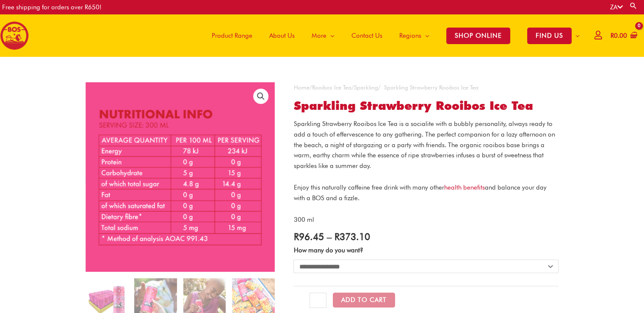 This screenshot has width=644, height=313. Describe the element at coordinates (478, 36) in the screenshot. I see `span: SHOP ONLINE` at that location.